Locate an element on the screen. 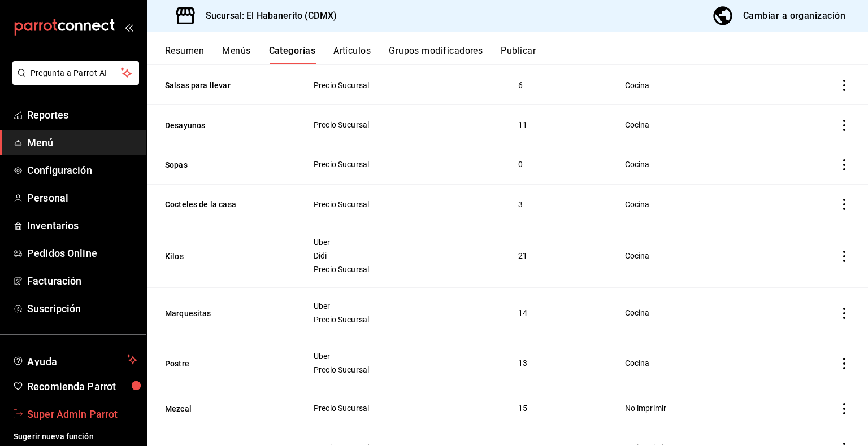  button: Salsas para llevar is located at coordinates (222, 85).